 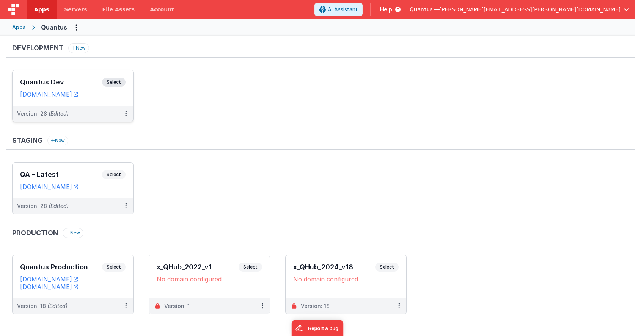 I want to click on h3: Quantus Dev, so click(x=61, y=82).